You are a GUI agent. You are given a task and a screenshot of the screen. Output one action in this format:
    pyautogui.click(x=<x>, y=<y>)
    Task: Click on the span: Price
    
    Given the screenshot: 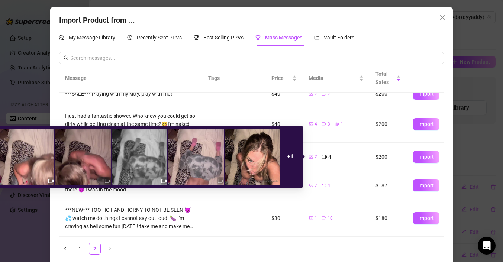 What is the action you would take?
    pyautogui.click(x=281, y=78)
    